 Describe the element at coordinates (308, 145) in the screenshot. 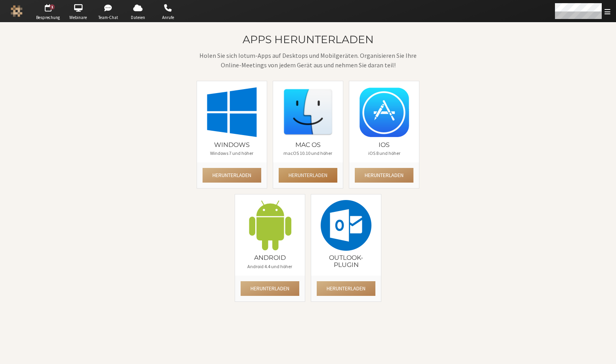

I see `h4: Mac OS` at that location.